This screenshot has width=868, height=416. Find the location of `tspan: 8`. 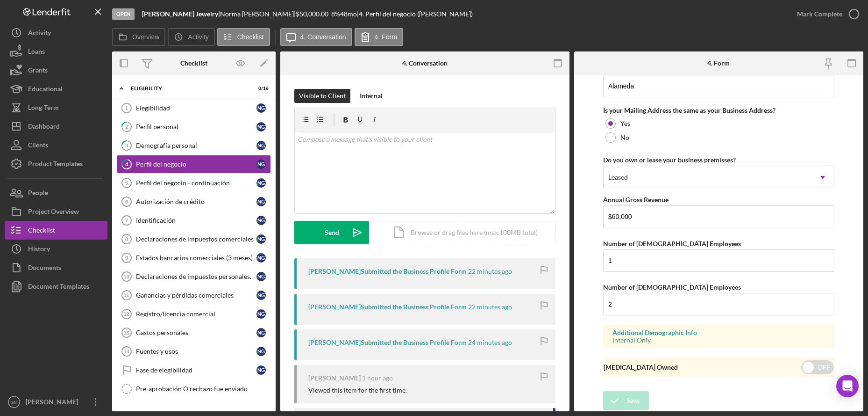

tspan: 8 is located at coordinates (126, 239).